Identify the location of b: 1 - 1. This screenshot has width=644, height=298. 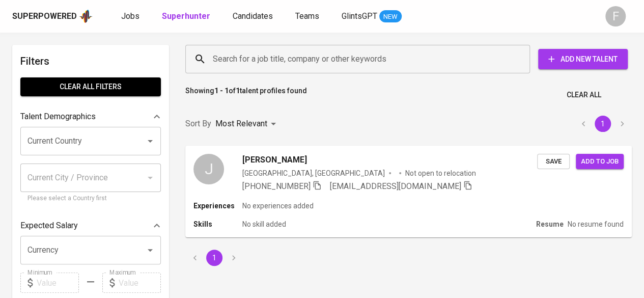
(222, 91).